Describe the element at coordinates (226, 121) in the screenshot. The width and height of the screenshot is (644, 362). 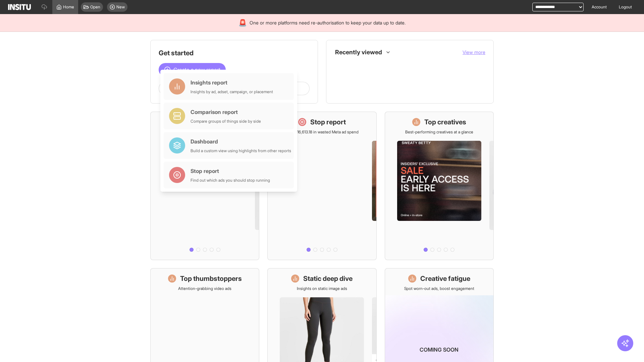
I see `div: Compare groups of things side by side` at that location.